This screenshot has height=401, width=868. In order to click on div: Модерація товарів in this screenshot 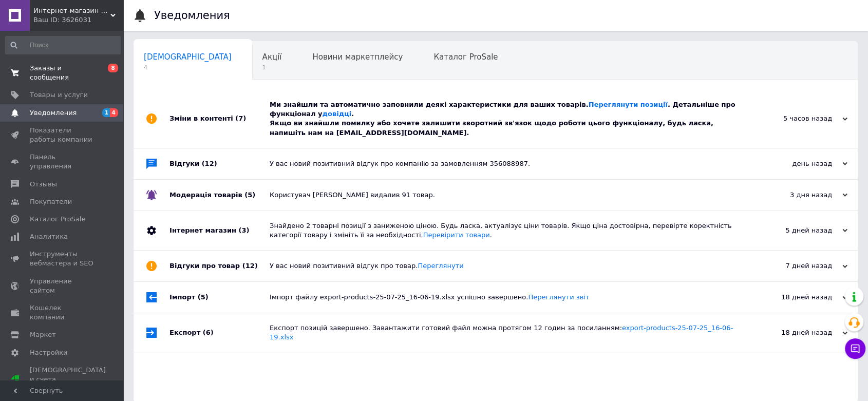, I will do `click(219, 195)`.